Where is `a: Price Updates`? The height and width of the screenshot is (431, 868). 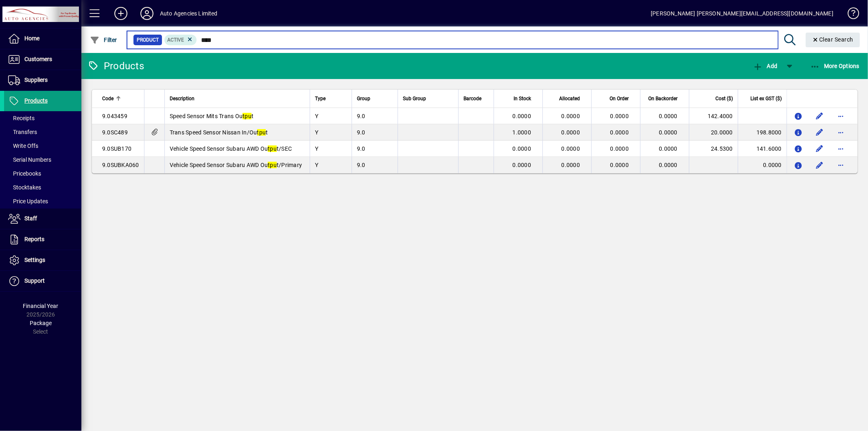
a: Price Updates is located at coordinates (43, 201).